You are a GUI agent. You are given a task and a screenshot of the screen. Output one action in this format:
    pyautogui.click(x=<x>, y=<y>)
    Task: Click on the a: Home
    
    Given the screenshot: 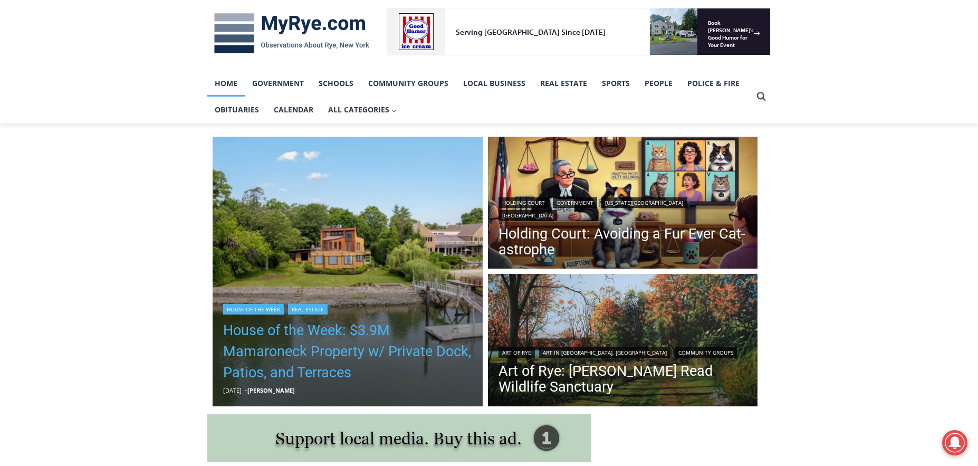 What is the action you would take?
    pyautogui.click(x=226, y=83)
    